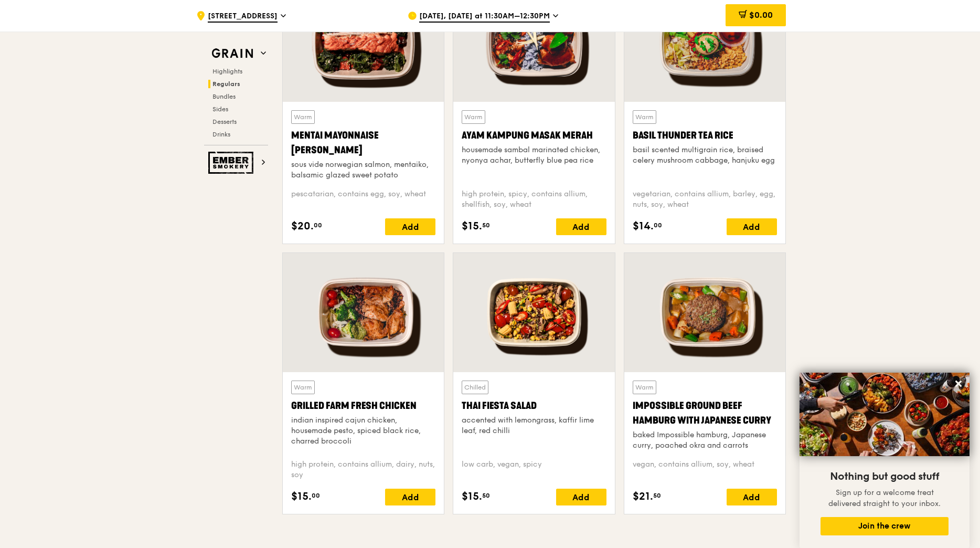 This screenshot has height=548, width=980. Describe the element at coordinates (534, 135) in the screenshot. I see `div: Ayam Kampung Masak Merah` at that location.